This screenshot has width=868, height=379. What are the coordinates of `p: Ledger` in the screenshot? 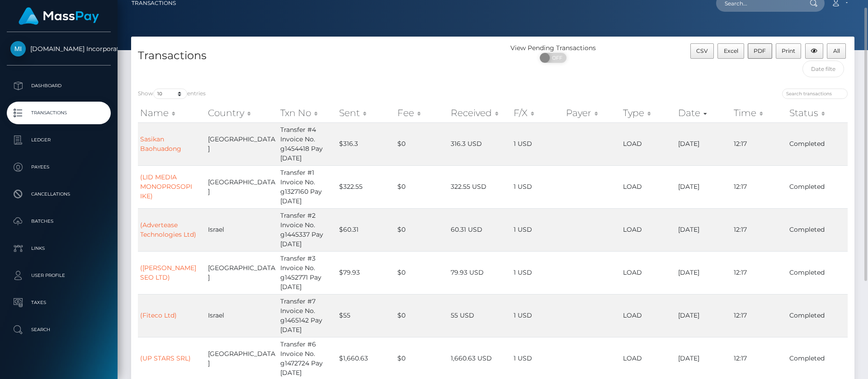 It's located at (59, 140).